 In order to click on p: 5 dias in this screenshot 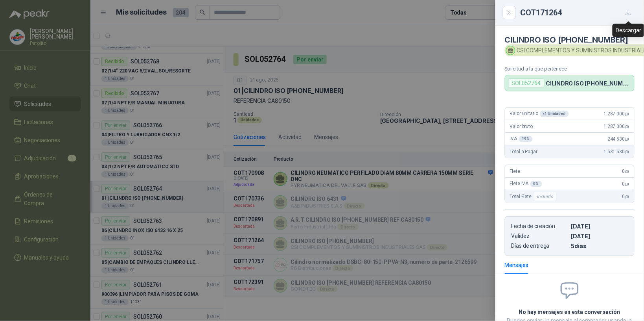, I will do `click(600, 246)`.